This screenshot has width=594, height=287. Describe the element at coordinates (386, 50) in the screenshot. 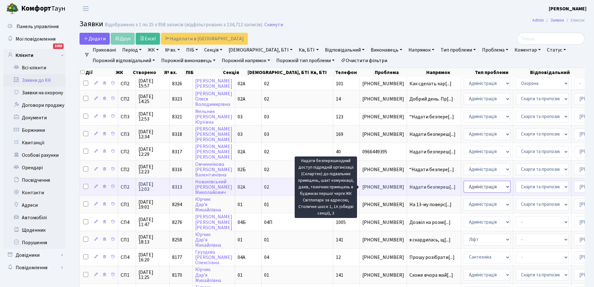

I see `a: Виконавець` at that location.